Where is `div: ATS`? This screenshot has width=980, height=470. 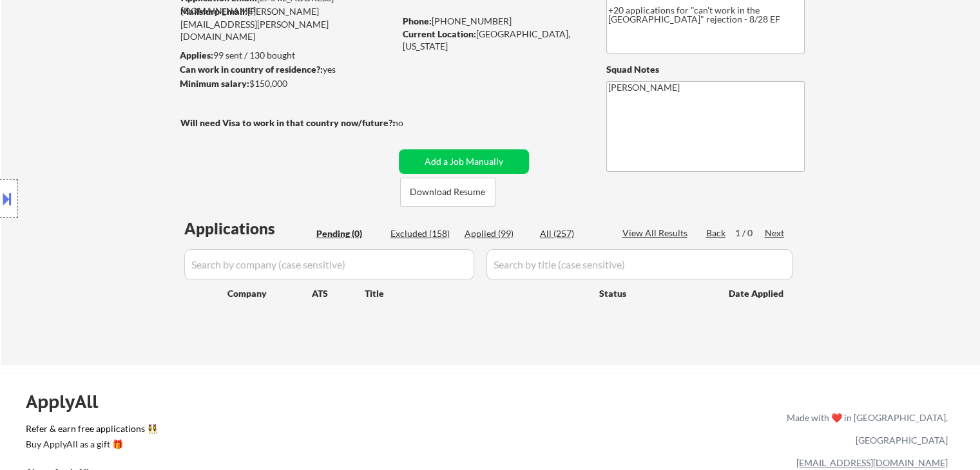 div: ATS is located at coordinates (338, 294).